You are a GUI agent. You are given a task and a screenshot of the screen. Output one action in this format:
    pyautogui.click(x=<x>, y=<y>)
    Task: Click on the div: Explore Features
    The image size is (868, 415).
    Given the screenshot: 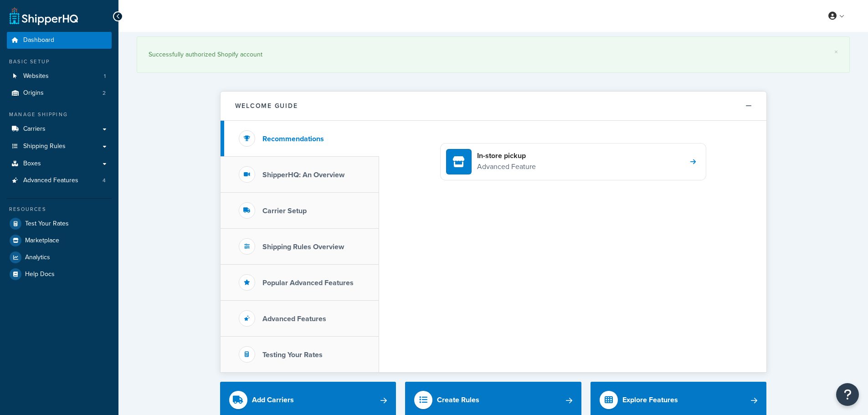 What is the action you would take?
    pyautogui.click(x=650, y=400)
    